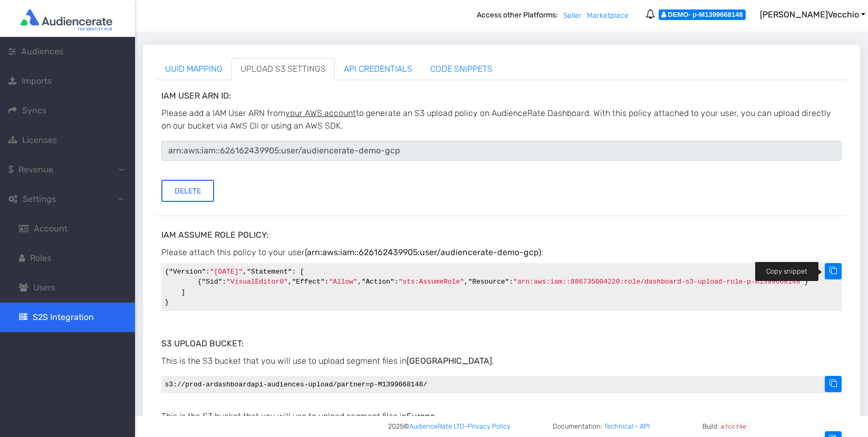 The height and width of the screenshot is (437, 868). I want to click on span: Settings, so click(39, 199).